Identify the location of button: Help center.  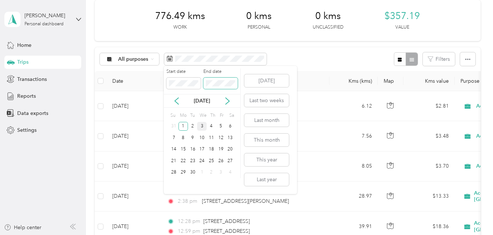
(23, 227).